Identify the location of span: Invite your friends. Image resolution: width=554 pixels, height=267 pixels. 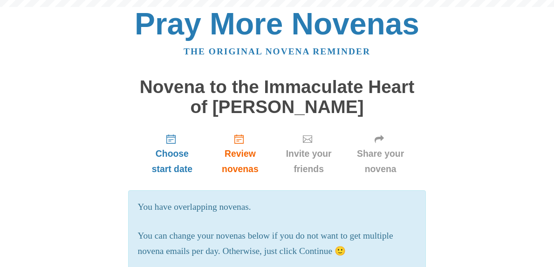
(309, 162).